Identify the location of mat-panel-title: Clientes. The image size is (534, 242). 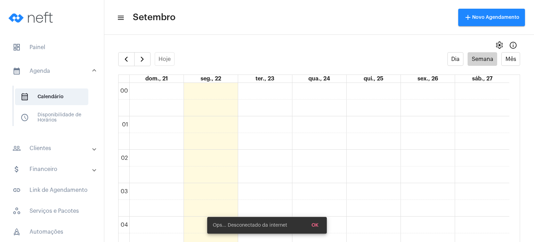
(53, 148).